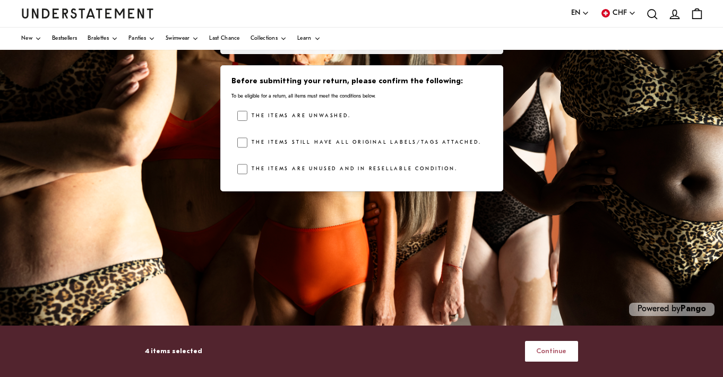 The width and height of the screenshot is (723, 377). What do you see at coordinates (182, 39) in the screenshot?
I see `a: Swimwear` at bounding box center [182, 39].